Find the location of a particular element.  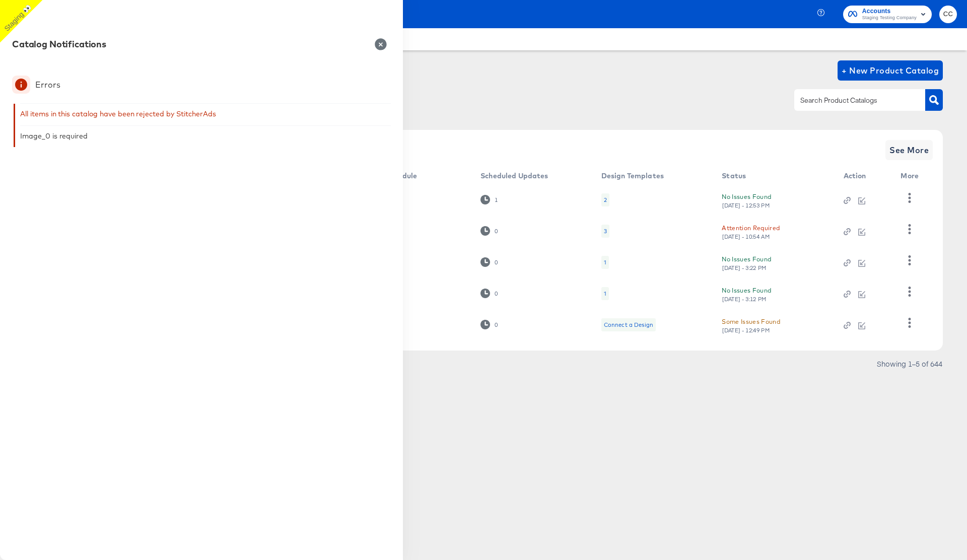

div: Showing 1–5 of 644 is located at coordinates (910, 363).